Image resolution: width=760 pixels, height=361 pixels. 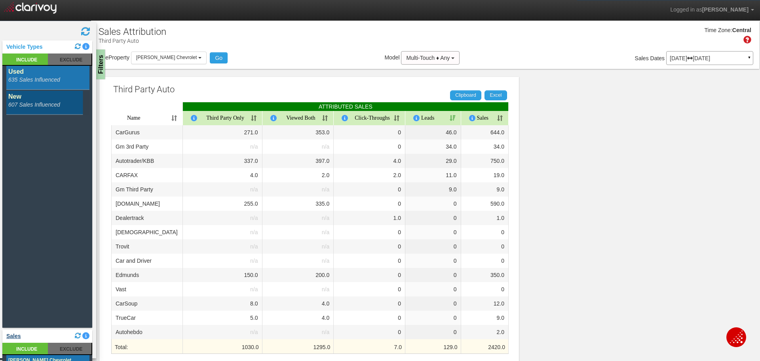 What do you see at coordinates (147, 189) in the screenshot?
I see `td: Gm Third Party` at bounding box center [147, 189].